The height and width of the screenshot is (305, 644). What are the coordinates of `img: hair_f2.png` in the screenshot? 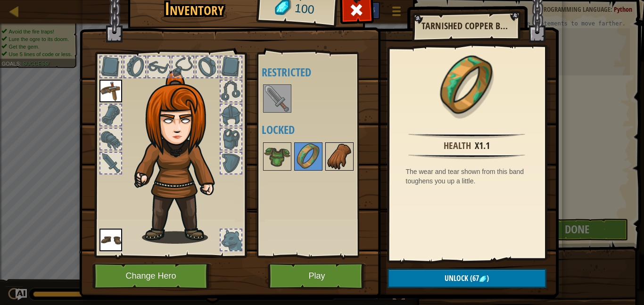 It's located at (181, 157).